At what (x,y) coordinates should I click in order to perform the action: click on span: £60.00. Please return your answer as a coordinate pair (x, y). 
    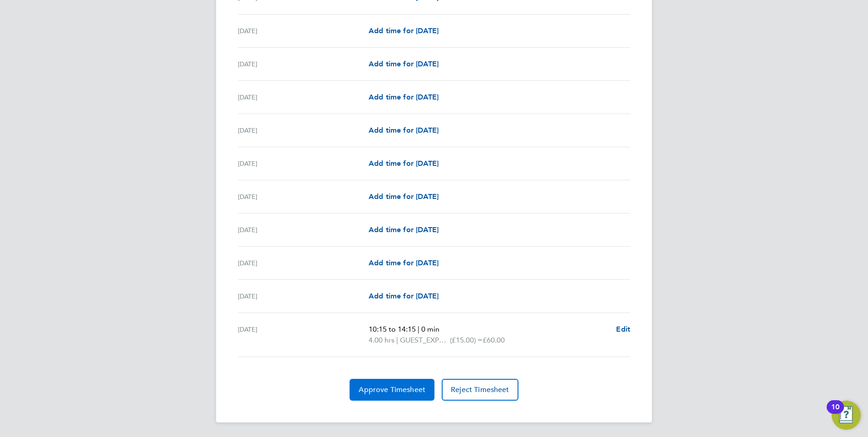
    Looking at the image, I should click on (494, 339).